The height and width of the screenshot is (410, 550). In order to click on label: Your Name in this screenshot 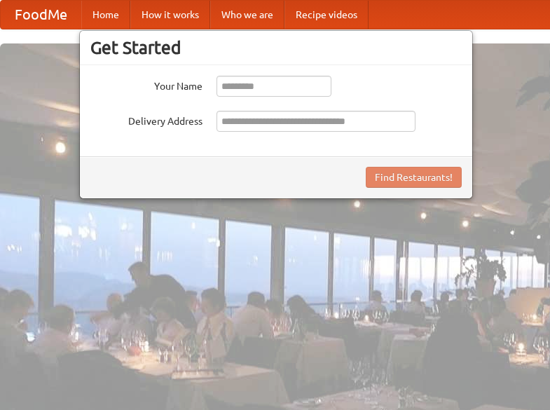, I will do `click(147, 84)`.